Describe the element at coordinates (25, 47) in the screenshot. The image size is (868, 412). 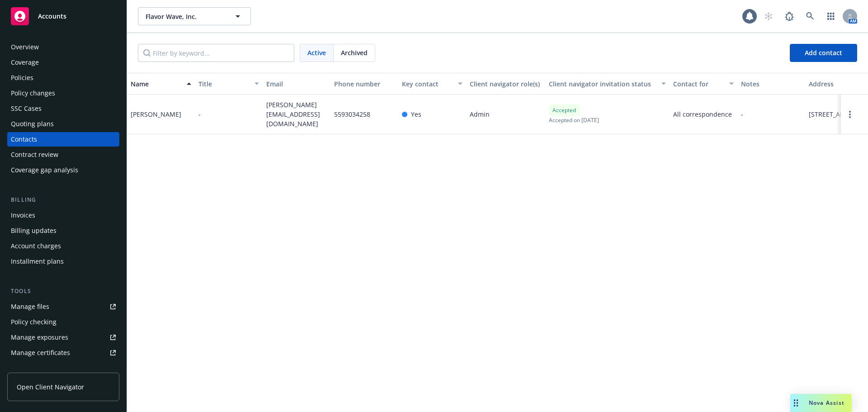
I see `div: Overview` at that location.